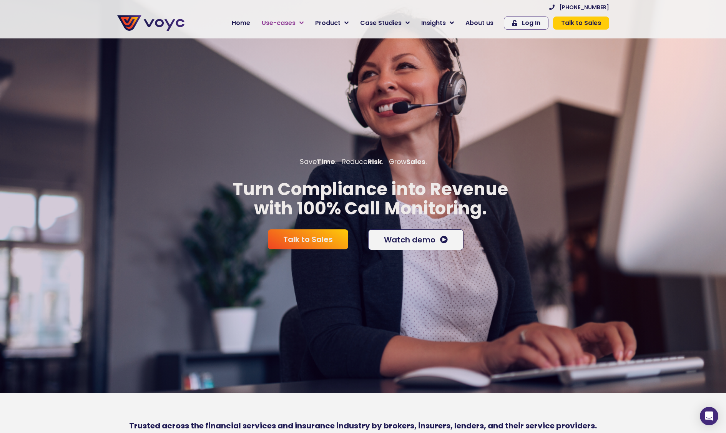 The height and width of the screenshot is (433, 726). What do you see at coordinates (479, 23) in the screenshot?
I see `span: About us` at bounding box center [479, 23].